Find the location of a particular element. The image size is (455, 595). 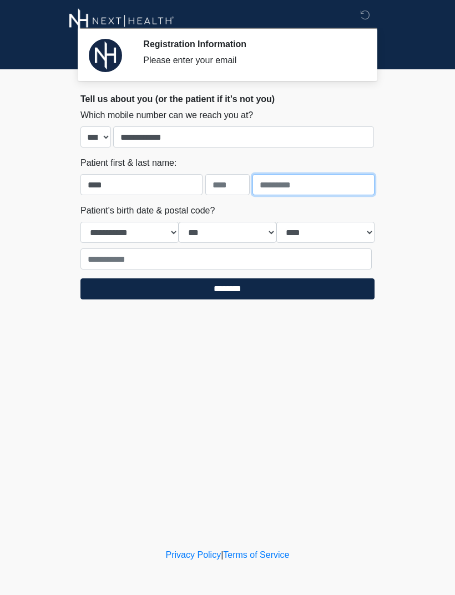

img: Agent Avatar is located at coordinates (105, 55).